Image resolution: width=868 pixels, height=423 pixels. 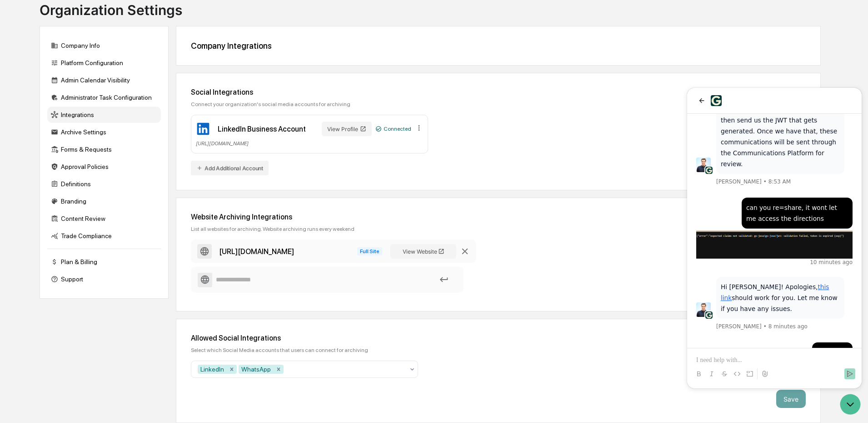 What do you see at coordinates (163, 286) in the screenshot?
I see `button: Send` at bounding box center [163, 286].